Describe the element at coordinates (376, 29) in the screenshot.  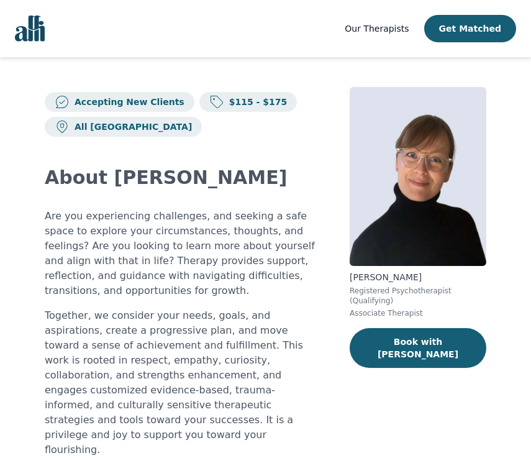
I see `span: Our Therapists` at that location.